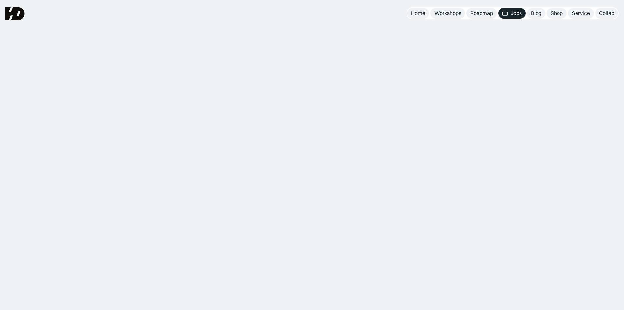 The width and height of the screenshot is (624, 310). What do you see at coordinates (482, 13) in the screenshot?
I see `div: Roadmap` at bounding box center [482, 13].